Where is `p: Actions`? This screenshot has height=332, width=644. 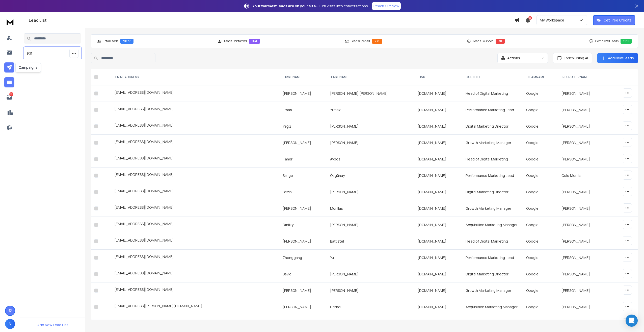 p: Actions is located at coordinates (513, 58).